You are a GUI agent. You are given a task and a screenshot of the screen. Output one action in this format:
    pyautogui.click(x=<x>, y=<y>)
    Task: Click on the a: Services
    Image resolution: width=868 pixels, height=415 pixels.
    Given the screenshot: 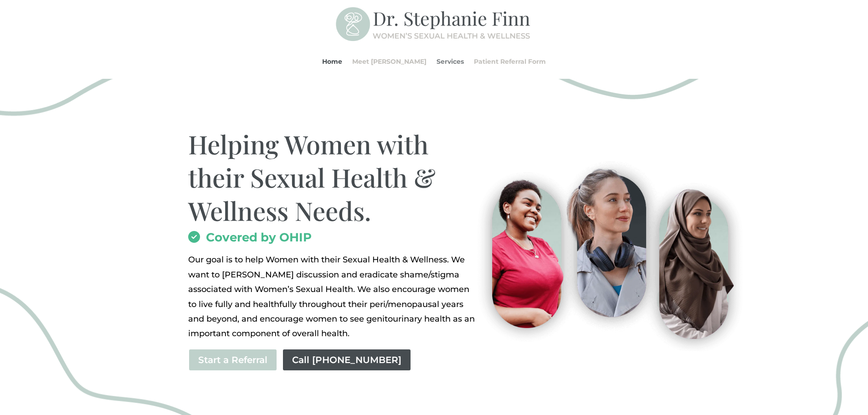 What is the action you would take?
    pyautogui.click(x=450, y=61)
    